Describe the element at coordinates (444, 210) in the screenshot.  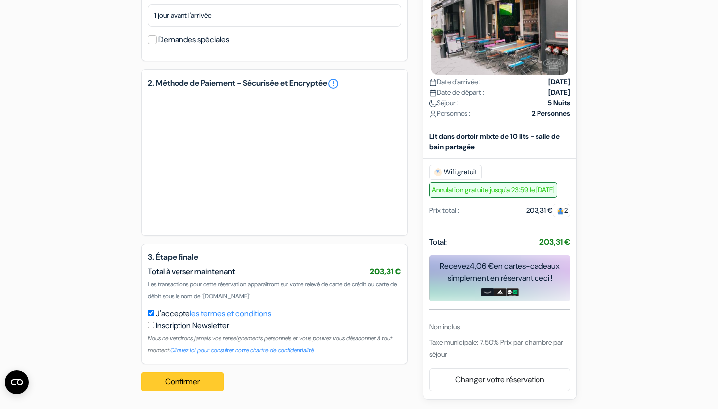
I see `div: Prix total :` at that location.